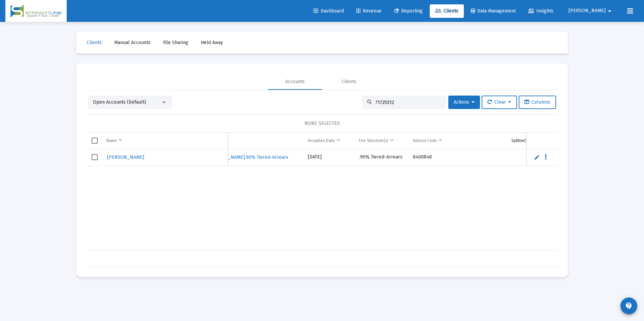 The image size is (644, 321). I want to click on td: Column Advisor Code, so click(459, 141).